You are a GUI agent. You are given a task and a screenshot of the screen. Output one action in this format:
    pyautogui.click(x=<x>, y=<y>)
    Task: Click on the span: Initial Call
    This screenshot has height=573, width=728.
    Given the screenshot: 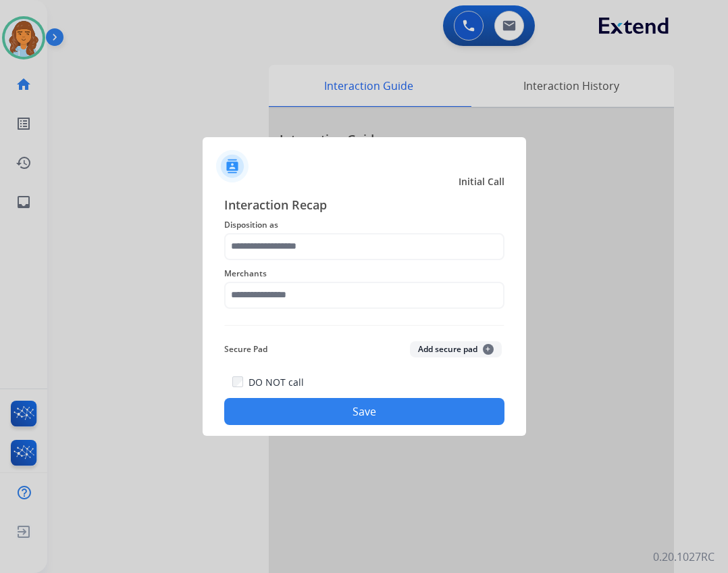 What is the action you would take?
    pyautogui.click(x=481, y=182)
    